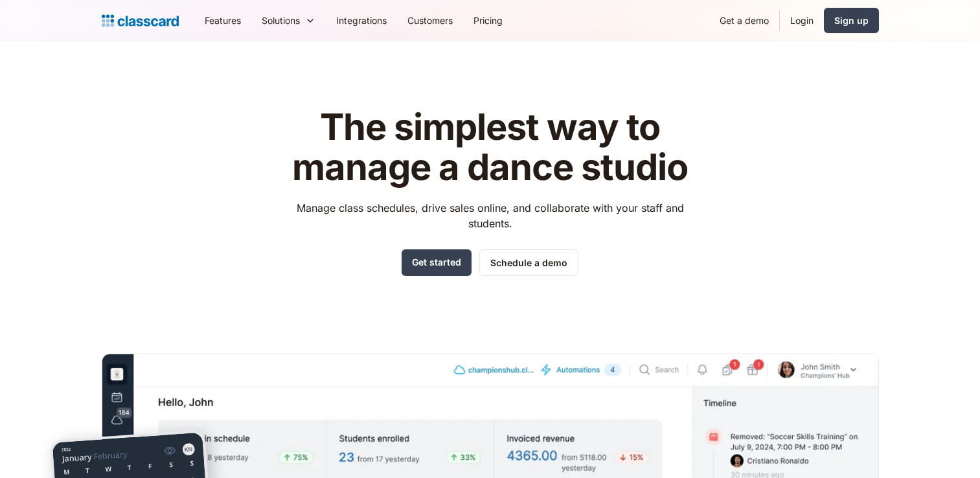 The image size is (980, 478). I want to click on a: Customers, so click(430, 20).